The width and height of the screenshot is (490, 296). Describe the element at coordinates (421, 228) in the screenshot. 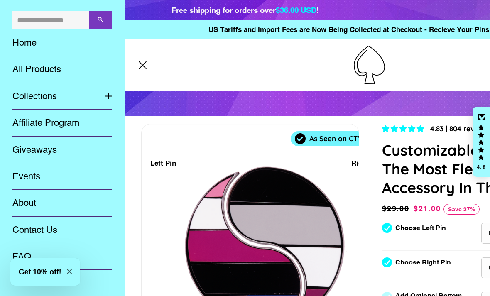

I see `label: Choose Left Pin` at that location.